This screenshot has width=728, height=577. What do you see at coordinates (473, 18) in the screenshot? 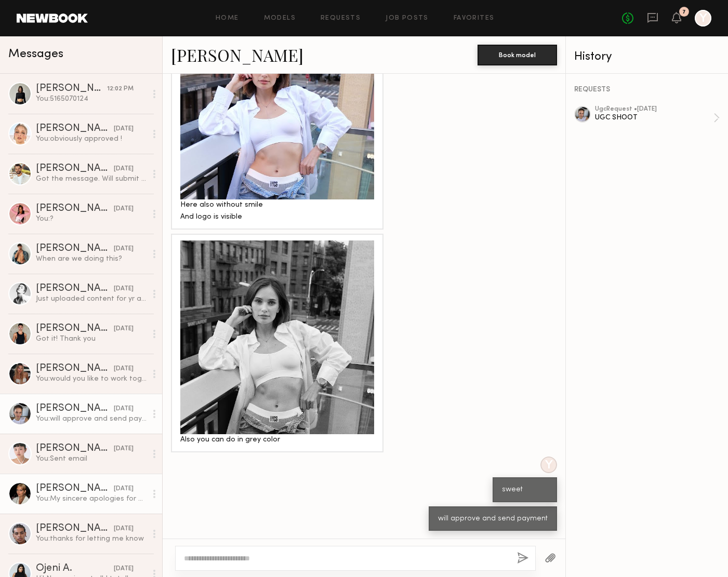
I see `a: Favorites` at bounding box center [473, 18].